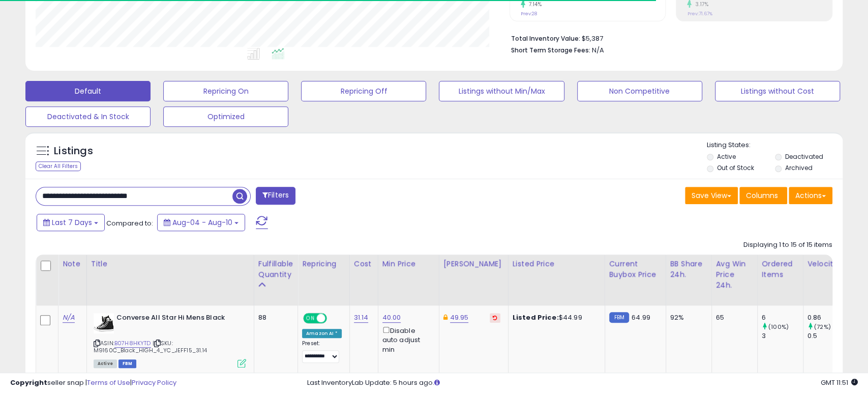  I want to click on div: 0.86, so click(827, 318).